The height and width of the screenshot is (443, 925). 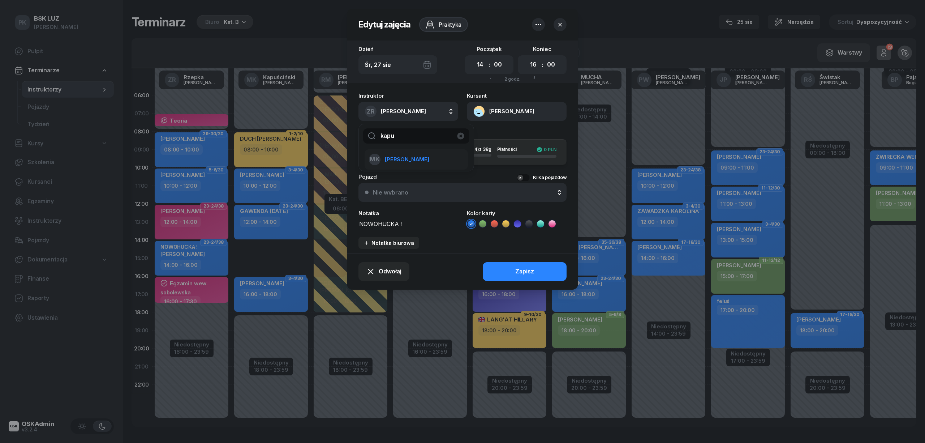 I want to click on button: Nie wybrano, so click(x=463, y=192).